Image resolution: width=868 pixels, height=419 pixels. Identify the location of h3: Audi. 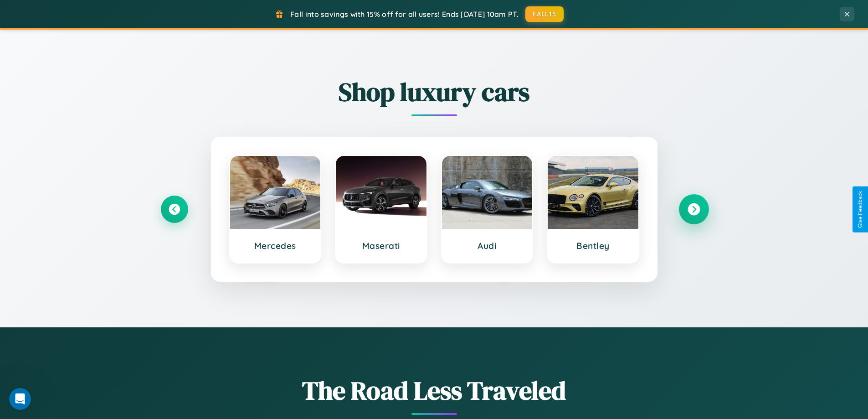
(487, 245).